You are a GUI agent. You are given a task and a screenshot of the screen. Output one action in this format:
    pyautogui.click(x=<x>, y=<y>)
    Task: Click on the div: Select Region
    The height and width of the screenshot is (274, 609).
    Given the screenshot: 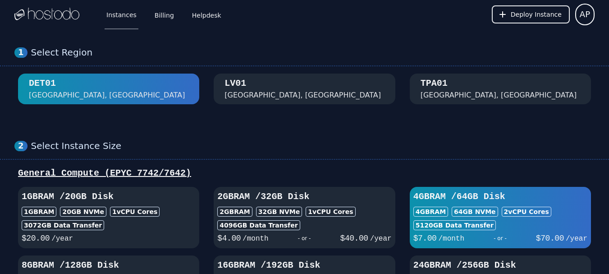 What is the action you would take?
    pyautogui.click(x=313, y=52)
    